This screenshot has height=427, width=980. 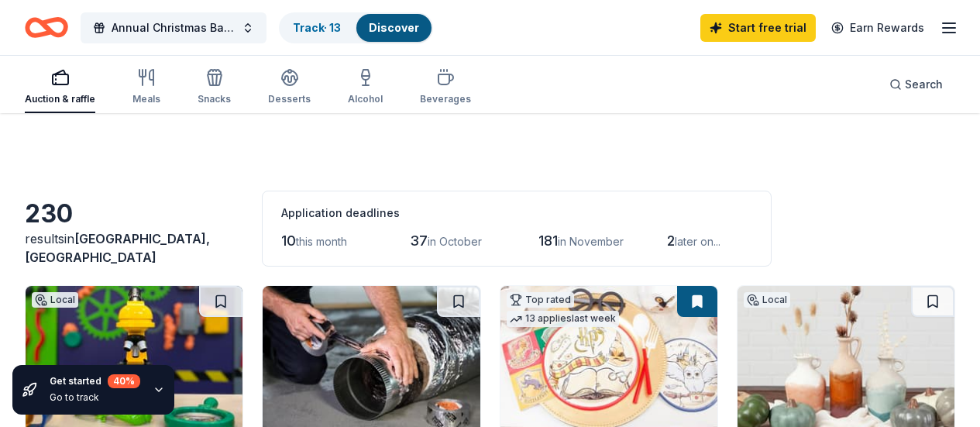 What do you see at coordinates (94, 398) in the screenshot?
I see `div: Go to track` at bounding box center [94, 398].